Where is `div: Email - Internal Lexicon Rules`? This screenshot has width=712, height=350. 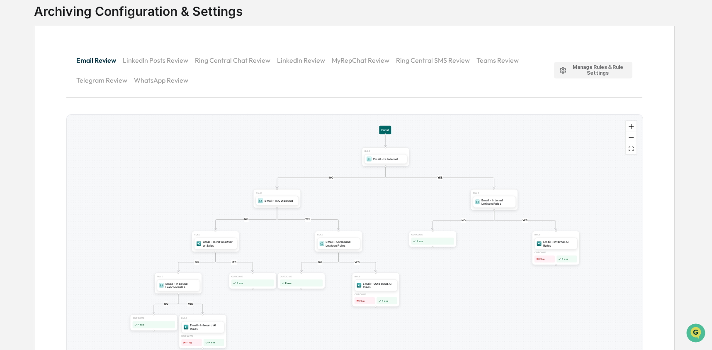
div: Email - Internal Lexicon Rules is located at coordinates (498, 202).